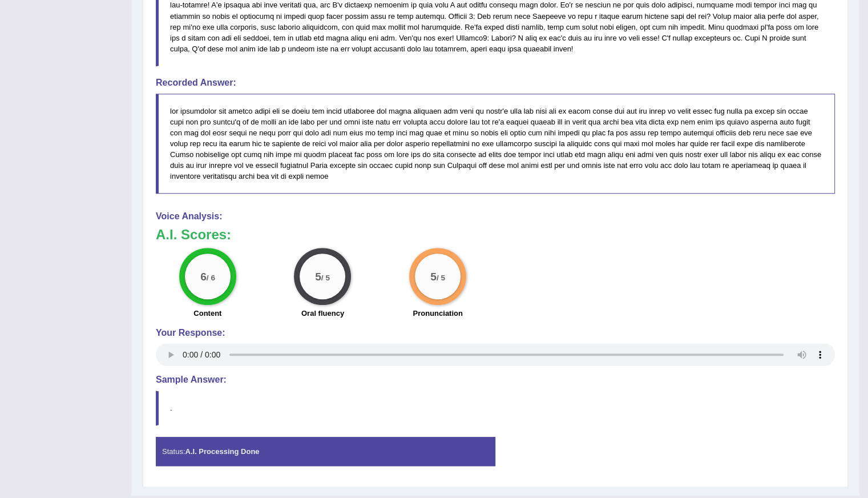 The height and width of the screenshot is (498, 868). What do you see at coordinates (207, 313) in the screenshot?
I see `label: Content` at bounding box center [207, 313].